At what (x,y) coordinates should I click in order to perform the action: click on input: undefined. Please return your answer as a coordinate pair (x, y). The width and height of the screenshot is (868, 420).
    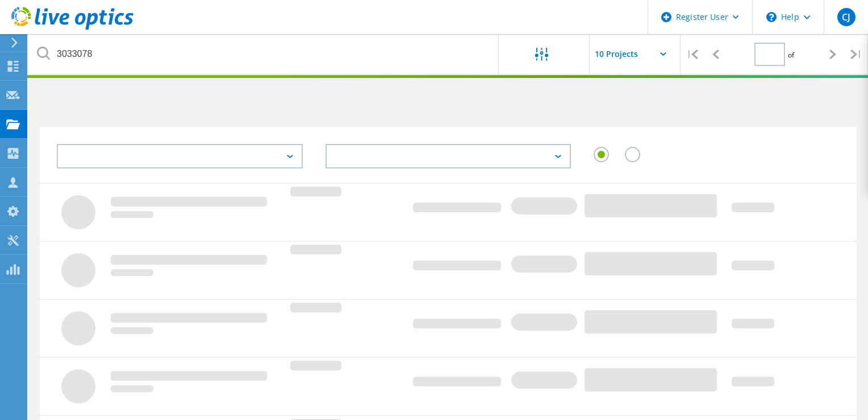
    Looking at the image, I should click on (263, 54).